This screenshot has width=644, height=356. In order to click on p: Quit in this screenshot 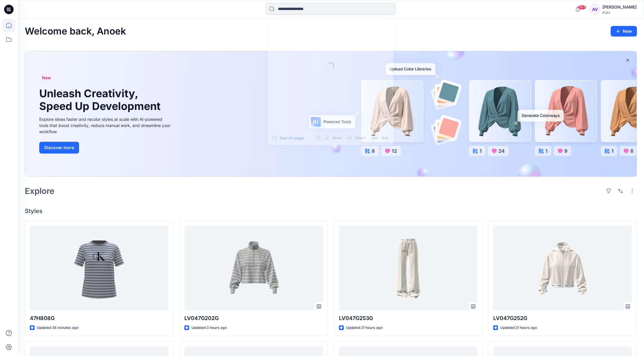, I will do `click(385, 138)`.